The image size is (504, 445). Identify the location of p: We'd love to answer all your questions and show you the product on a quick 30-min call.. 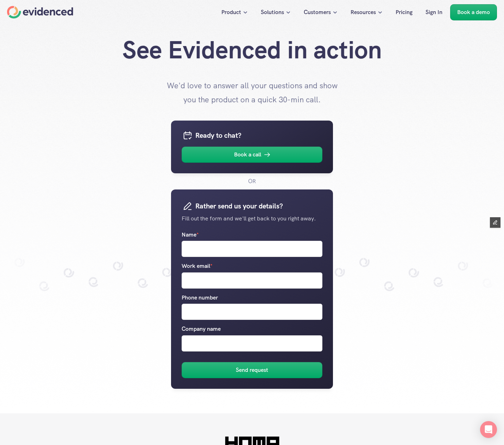
(252, 93).